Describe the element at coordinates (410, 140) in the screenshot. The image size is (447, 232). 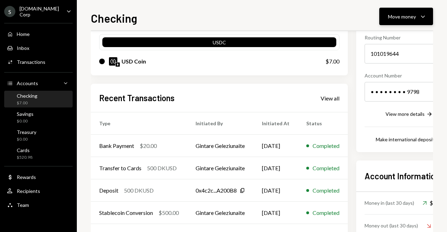
I see `button: Make international deposit` at that location.